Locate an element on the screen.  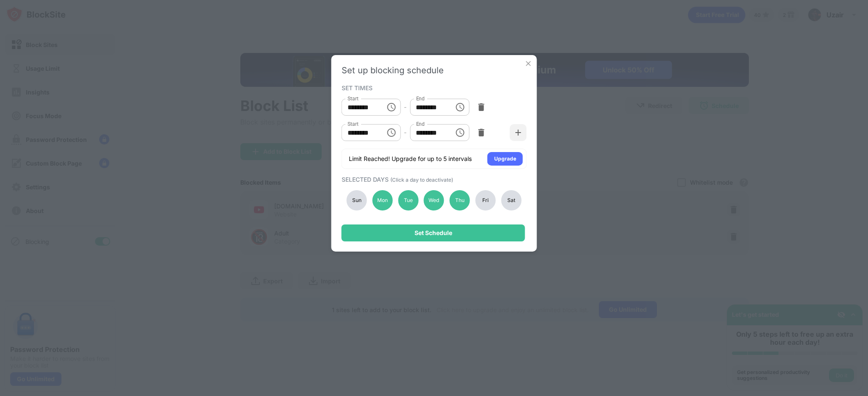
div: SELECTED DAYS is located at coordinates (433, 179).